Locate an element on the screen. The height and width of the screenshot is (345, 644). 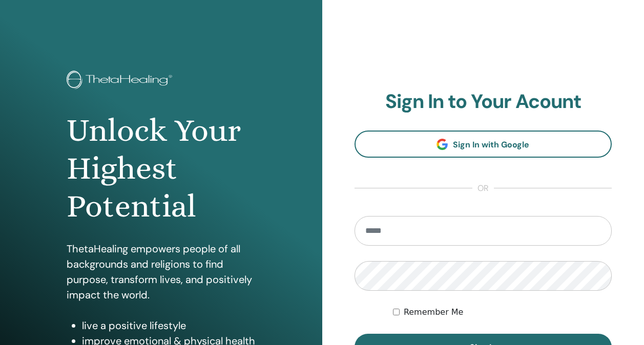
span: or is located at coordinates (483, 188).